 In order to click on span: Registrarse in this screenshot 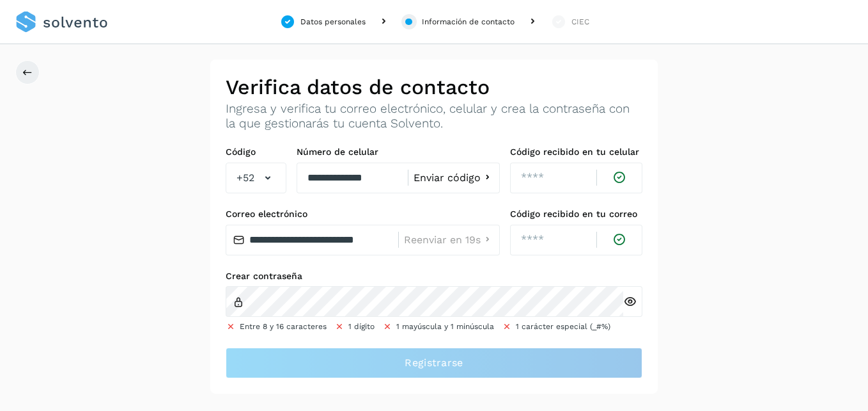, I will do `click(433, 362)`.